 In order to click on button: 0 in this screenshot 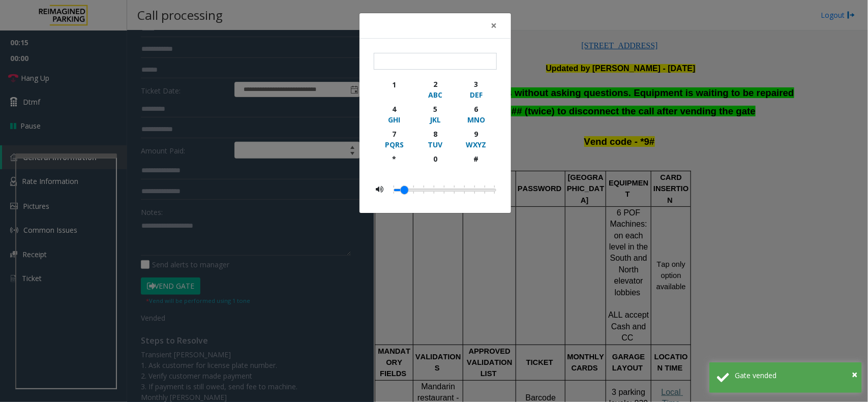, I will do `click(435, 163)`.